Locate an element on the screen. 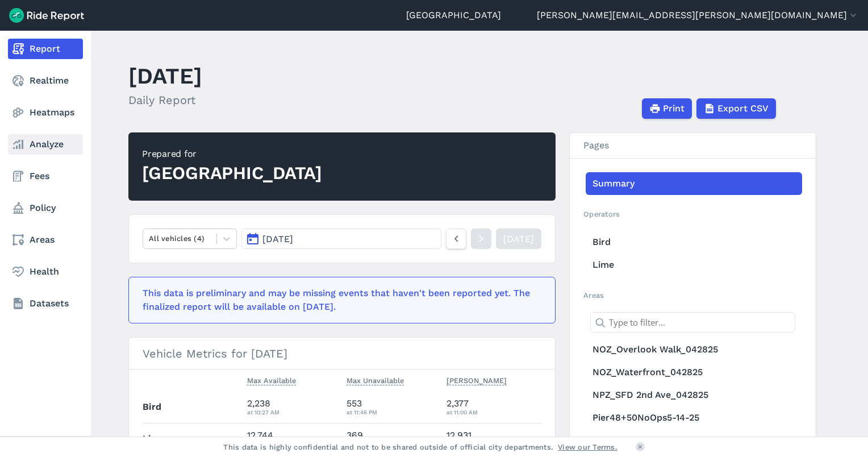  div: 12,744 is located at coordinates (293, 438).